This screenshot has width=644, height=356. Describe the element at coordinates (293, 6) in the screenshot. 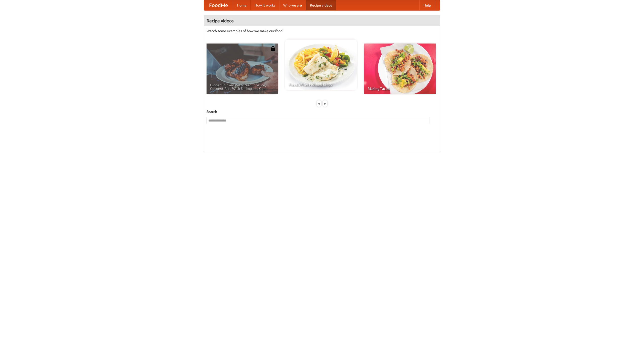

I see `a: Who we are` at that location.